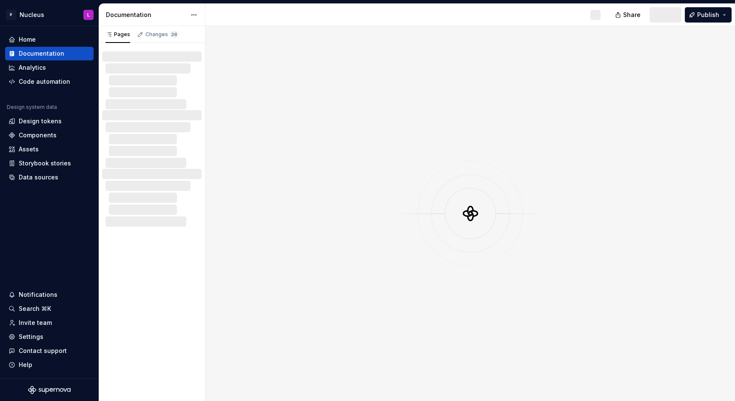  Describe the element at coordinates (28, 149) in the screenshot. I see `div: Assets` at that location.